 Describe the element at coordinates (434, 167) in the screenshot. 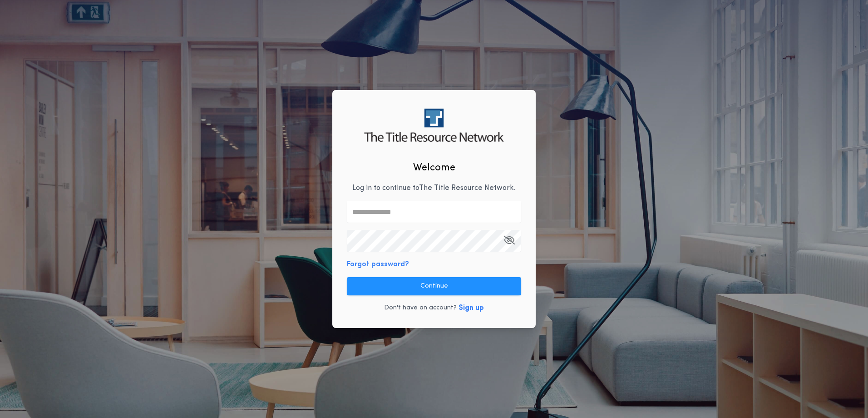

I see `h2: Welcome` at that location.